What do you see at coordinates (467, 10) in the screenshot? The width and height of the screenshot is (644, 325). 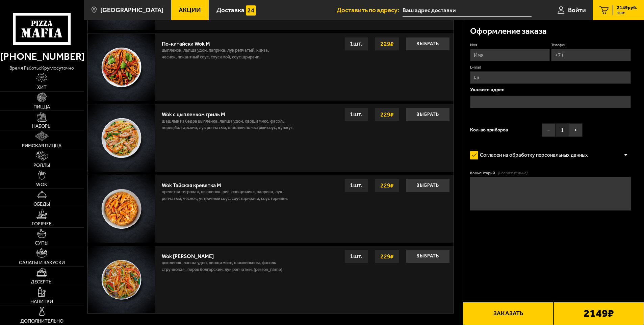 I see `input: Ваш адрес доставки` at bounding box center [467, 10].